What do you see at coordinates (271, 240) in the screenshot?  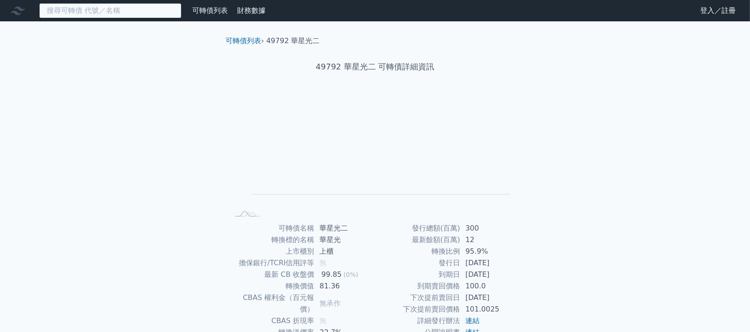 I see `td: 轉換標的名稱` at bounding box center [271, 240].